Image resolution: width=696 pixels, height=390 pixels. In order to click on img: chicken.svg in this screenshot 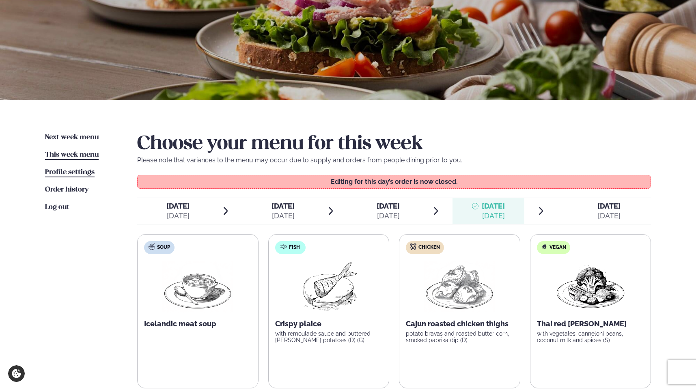, I will do `click(413, 247)`.